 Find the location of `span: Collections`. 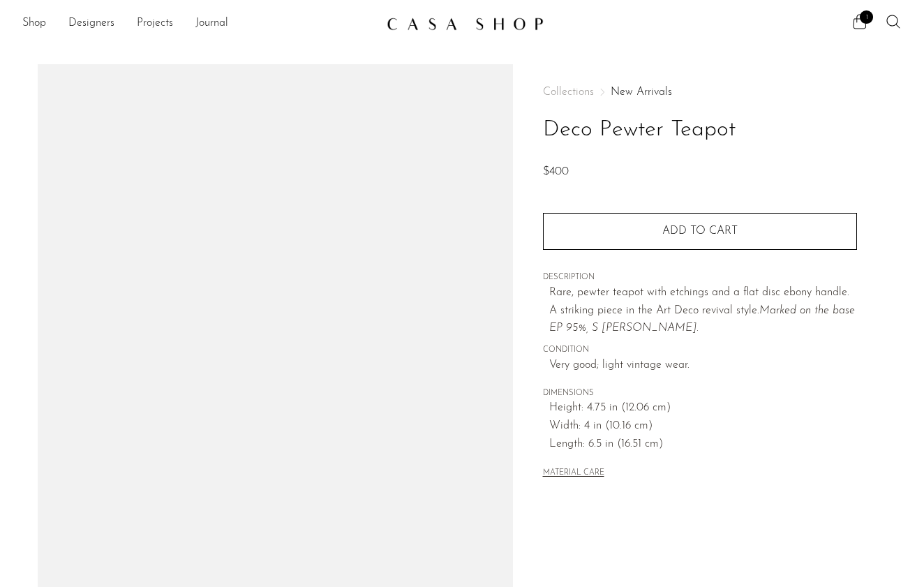

span: Collections is located at coordinates (568, 93).